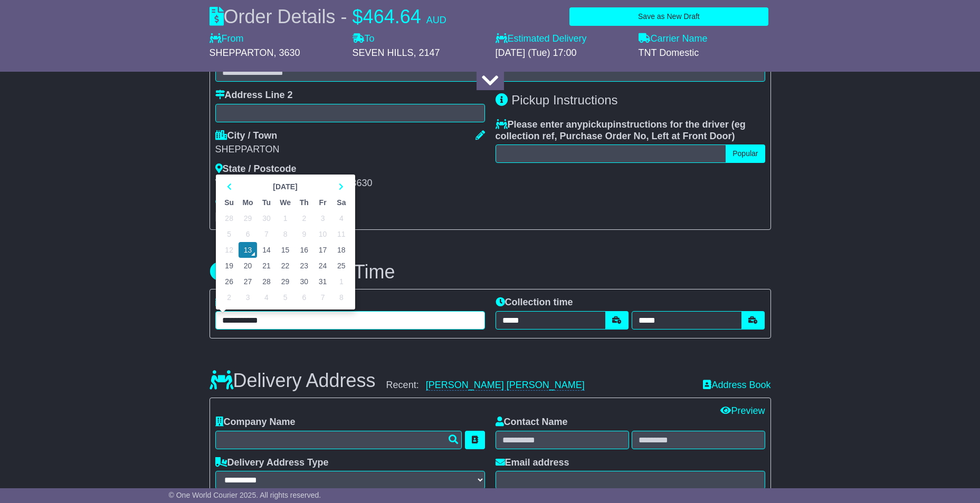 The height and width of the screenshot is (503, 980). Describe the element at coordinates (341, 234) in the screenshot. I see `td: 11` at that location.